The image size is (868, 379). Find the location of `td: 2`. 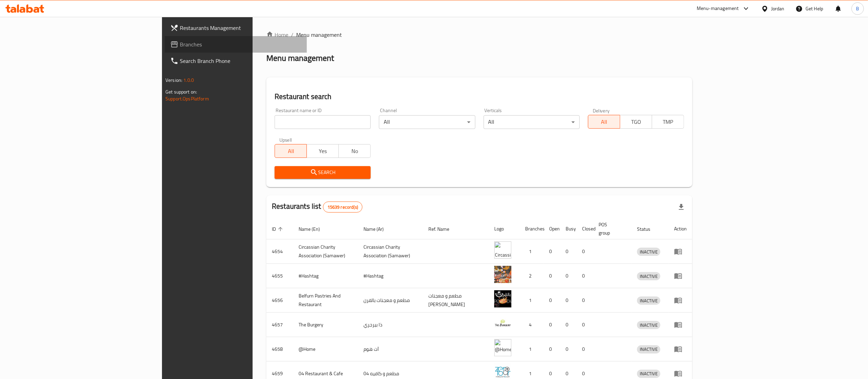

td: 2 is located at coordinates (531, 276).